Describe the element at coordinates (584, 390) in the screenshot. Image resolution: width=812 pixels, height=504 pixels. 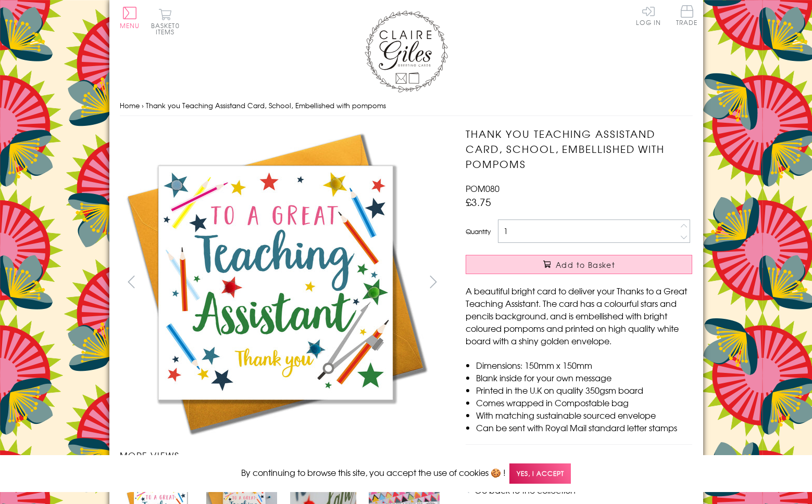
I see `li: Printed in the U.K on quality 350gsm board` at that location.